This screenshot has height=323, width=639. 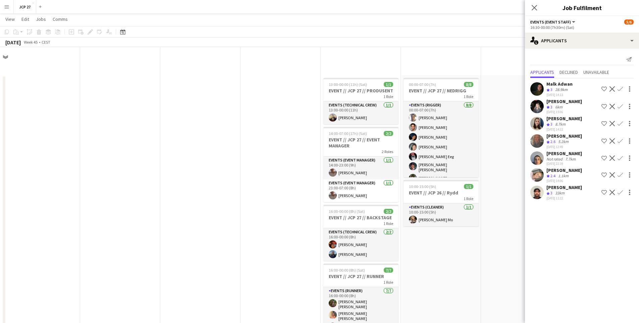 I want to click on span: 14:00-07:00 (17h) (Sat), so click(x=348, y=133).